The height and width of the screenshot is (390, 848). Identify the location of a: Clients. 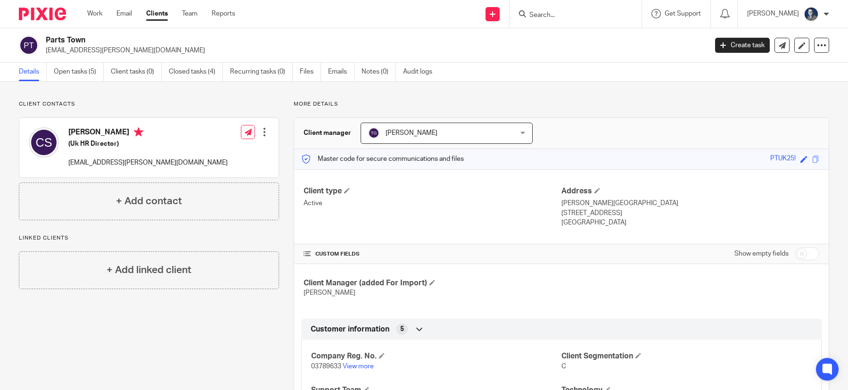
(157, 14).